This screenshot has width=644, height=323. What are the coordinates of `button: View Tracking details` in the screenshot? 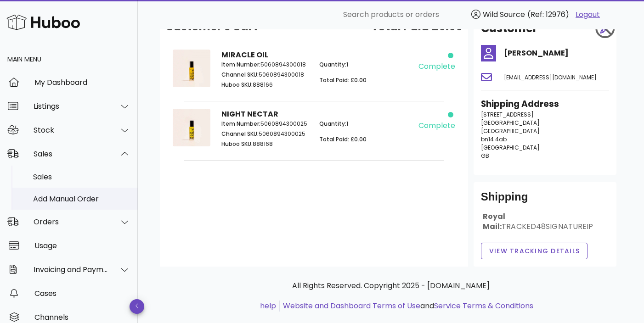 It's located at (534, 251).